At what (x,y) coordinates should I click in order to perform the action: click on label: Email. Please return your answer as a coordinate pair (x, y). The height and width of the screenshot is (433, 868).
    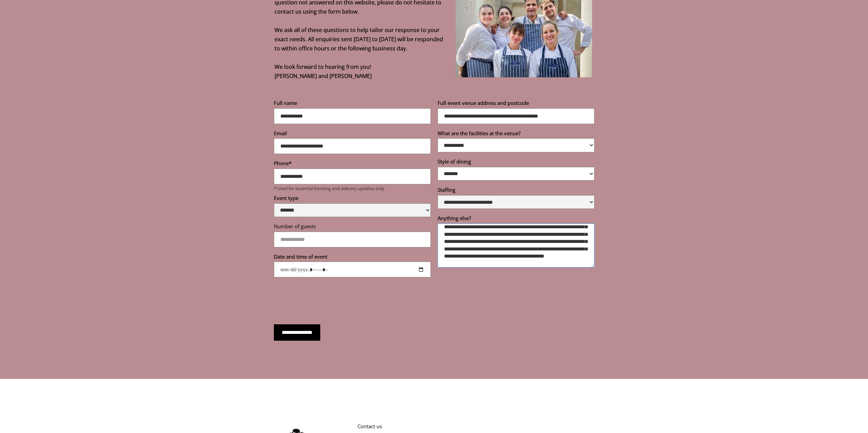
    Looking at the image, I should click on (352, 134).